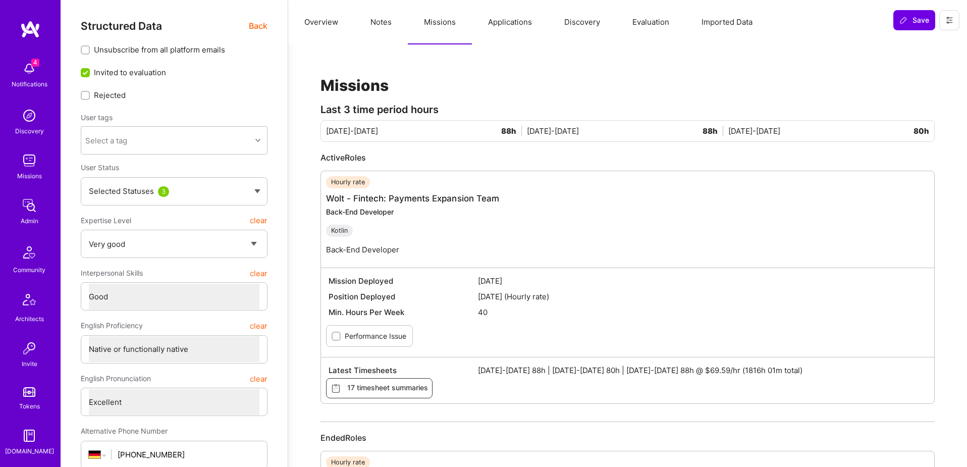  What do you see at coordinates (112, 326) in the screenshot?
I see `span: English Proficiency` at bounding box center [112, 326].